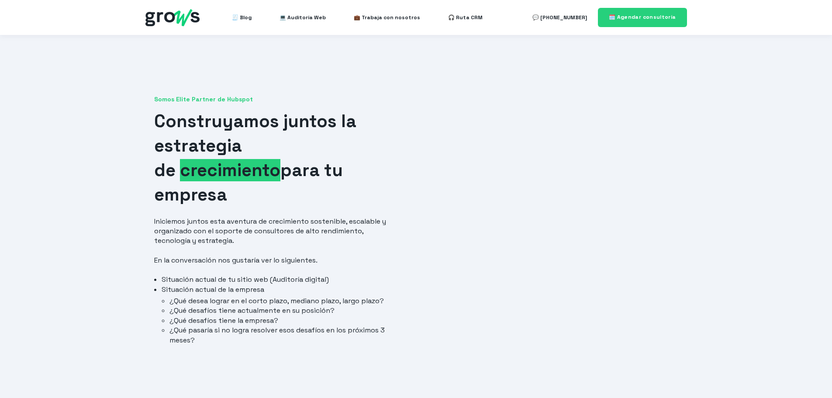 This screenshot has height=398, width=832. Describe the element at coordinates (285, 301) in the screenshot. I see `li: ¿Qué desea lograr en el corto plazo, mediano plazo, largo plazo?` at that location.